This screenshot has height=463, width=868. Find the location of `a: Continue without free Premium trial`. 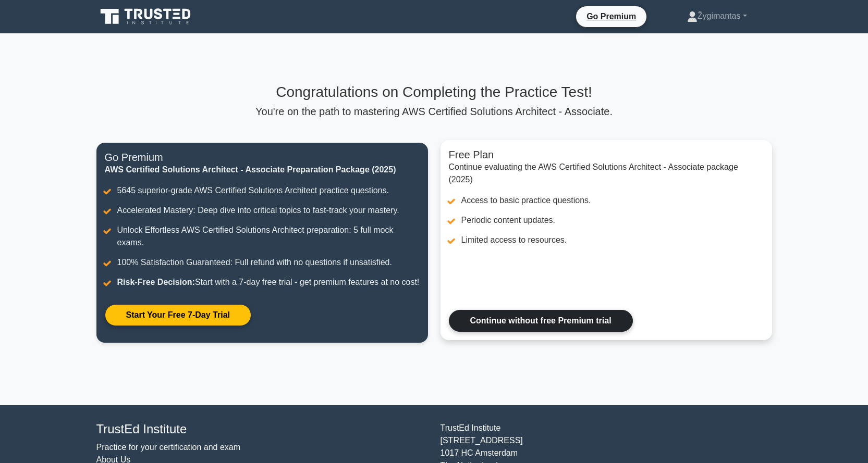

a: Continue without free Premium trial is located at coordinates (541, 321).